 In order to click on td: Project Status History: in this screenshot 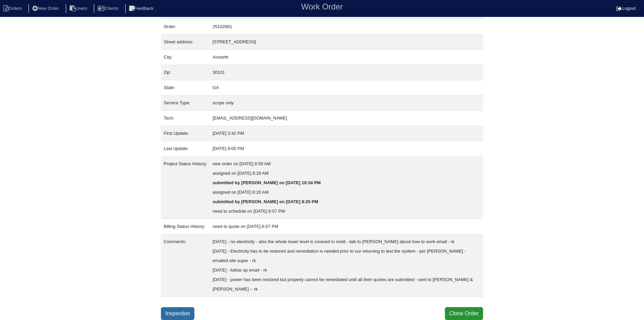, I will do `click(185, 188)`.